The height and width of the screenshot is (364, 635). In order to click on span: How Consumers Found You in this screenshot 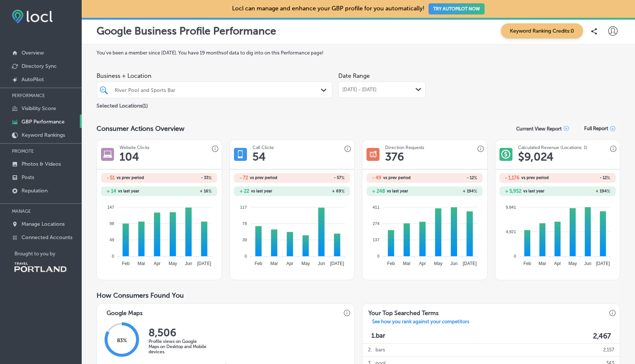, I will do `click(140, 296)`.